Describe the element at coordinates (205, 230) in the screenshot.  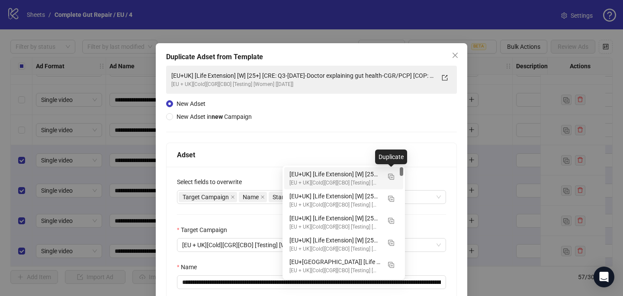
I see `label: Target Campaign` at that location.